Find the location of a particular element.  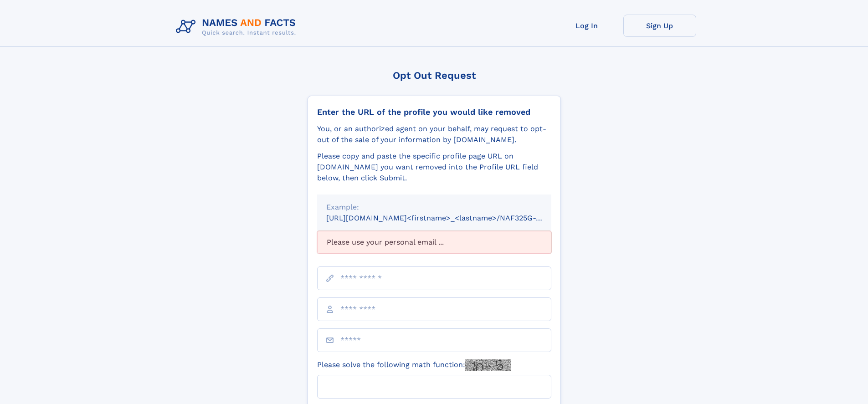

div: You, or an authorized agent on your behalf, may request to opt-out of the sale of your informatio... is located at coordinates (434, 134).